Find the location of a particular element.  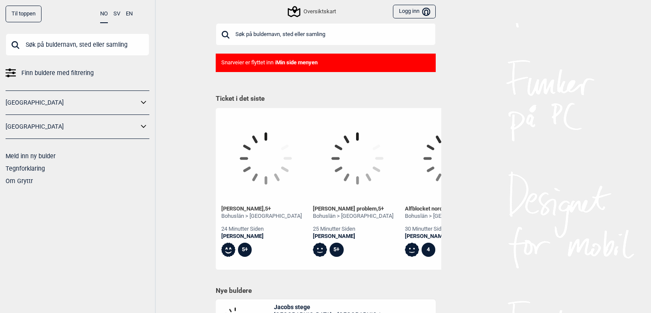

div: 4 is located at coordinates (429, 249).